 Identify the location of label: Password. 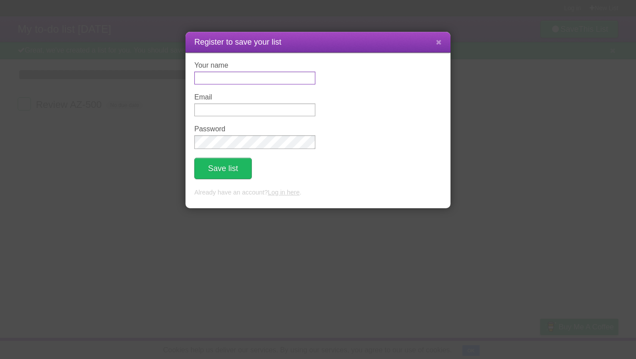
(255, 129).